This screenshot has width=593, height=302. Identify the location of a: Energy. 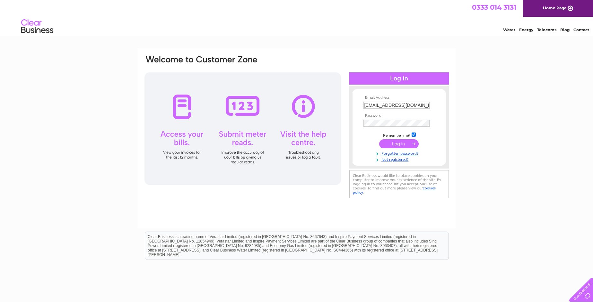
(526, 30).